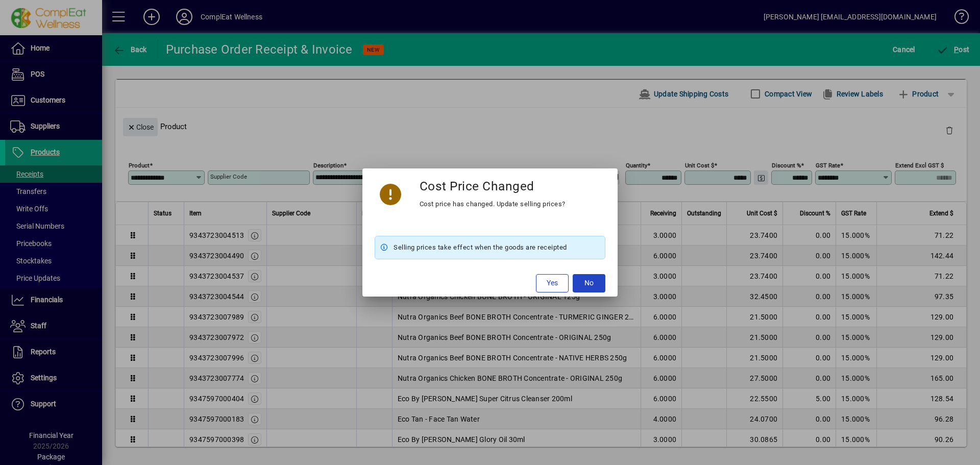  What do you see at coordinates (589, 283) in the screenshot?
I see `span: No` at bounding box center [589, 283].